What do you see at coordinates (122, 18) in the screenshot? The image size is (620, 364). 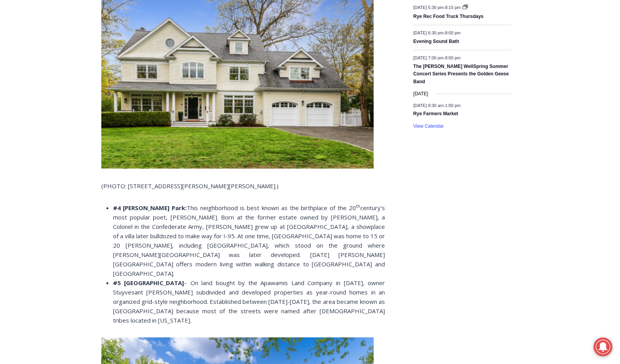 I see `div: Individually Wrapped Items. Dairy, Gluten & Nut Free Options. Kosher Items Available.` at bounding box center [122, 18].